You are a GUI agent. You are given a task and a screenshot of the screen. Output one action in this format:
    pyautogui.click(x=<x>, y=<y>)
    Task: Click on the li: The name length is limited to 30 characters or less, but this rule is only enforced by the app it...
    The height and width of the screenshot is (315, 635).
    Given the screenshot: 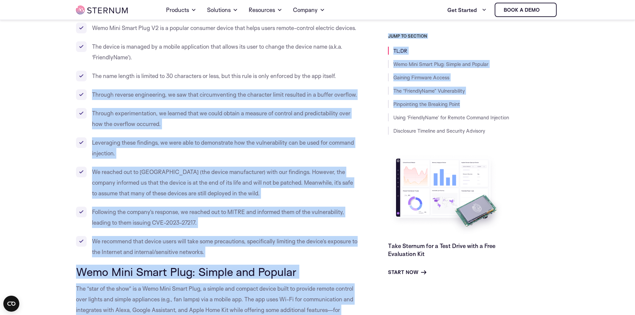 What is the action you would take?
    pyautogui.click(x=217, y=76)
    